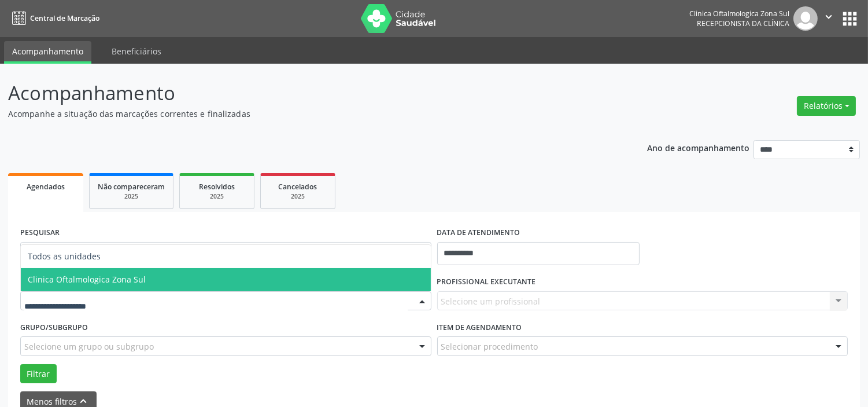  What do you see at coordinates (40, 232) in the screenshot?
I see `label: PESQUISAR` at bounding box center [40, 232].